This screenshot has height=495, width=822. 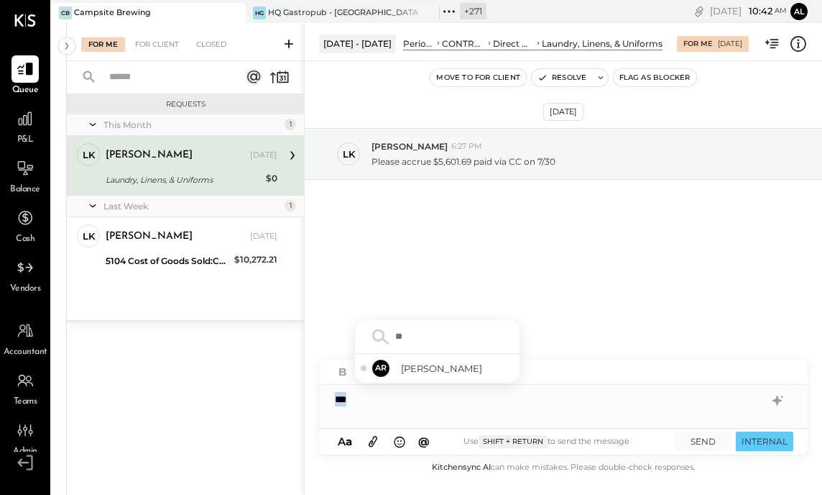 What do you see at coordinates (419, 43) in the screenshot?
I see `div: Period P&L` at bounding box center [419, 43].